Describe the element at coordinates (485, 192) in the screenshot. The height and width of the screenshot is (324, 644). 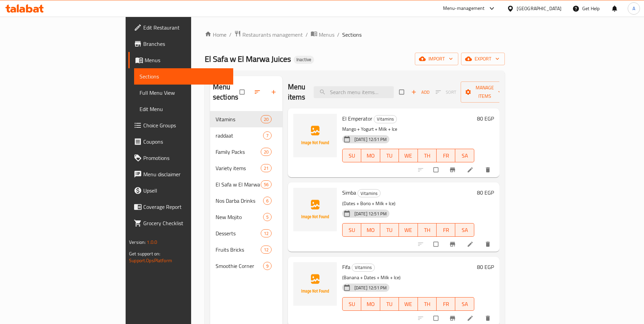
I see `h6: 80 EGP` at that location.